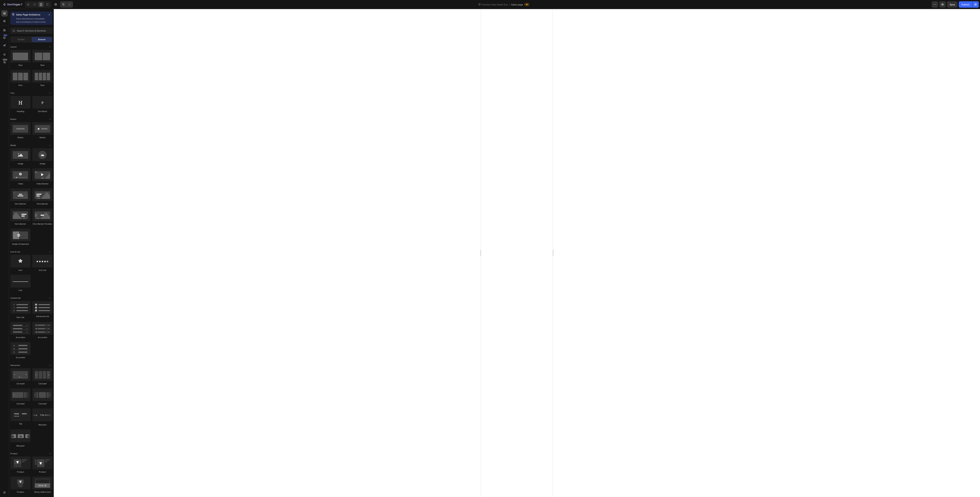  What do you see at coordinates (965, 4) in the screenshot?
I see `button: Publish` at bounding box center [965, 4].